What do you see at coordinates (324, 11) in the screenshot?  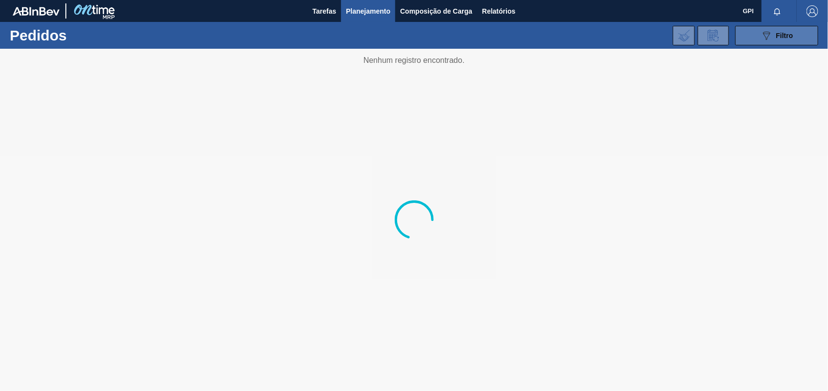 I see `span: Tarefas` at bounding box center [324, 11].